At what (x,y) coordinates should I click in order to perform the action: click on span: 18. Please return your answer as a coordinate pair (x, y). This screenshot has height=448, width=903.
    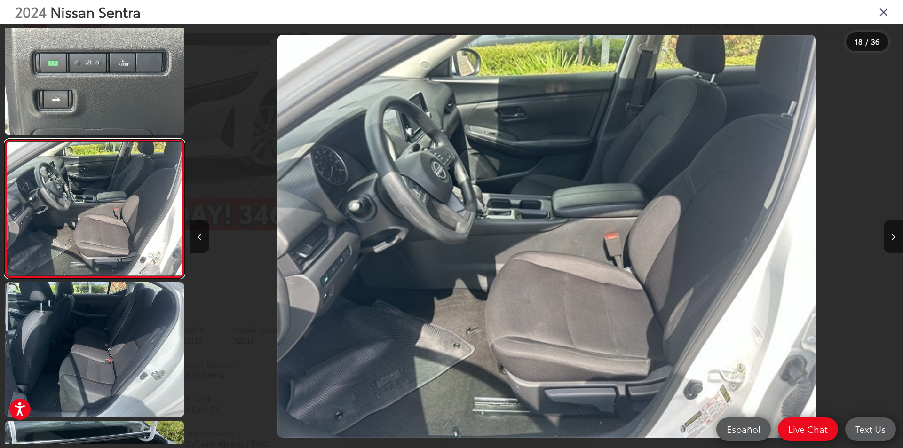
    Looking at the image, I should click on (859, 41).